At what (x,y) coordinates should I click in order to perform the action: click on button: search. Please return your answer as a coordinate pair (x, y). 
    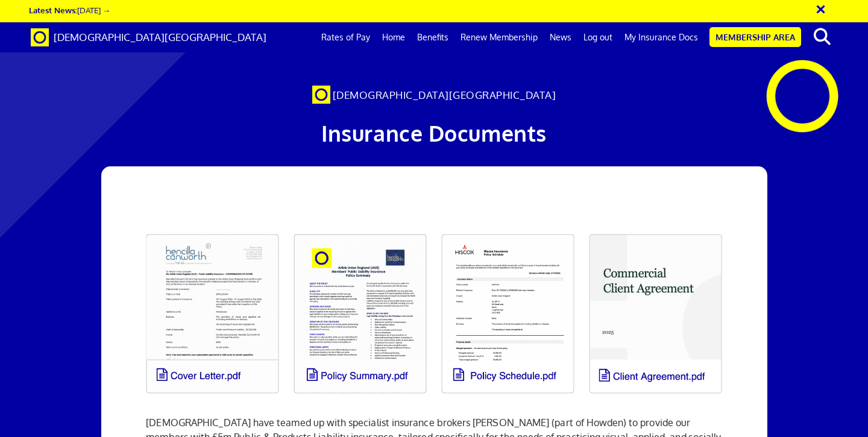
    Looking at the image, I should click on (822, 36).